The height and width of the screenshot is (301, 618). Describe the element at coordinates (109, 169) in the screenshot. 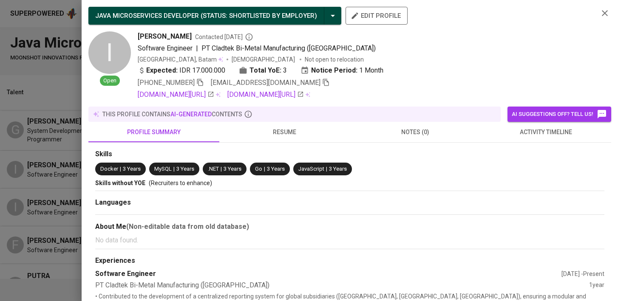

I see `span: Docker` at that location.